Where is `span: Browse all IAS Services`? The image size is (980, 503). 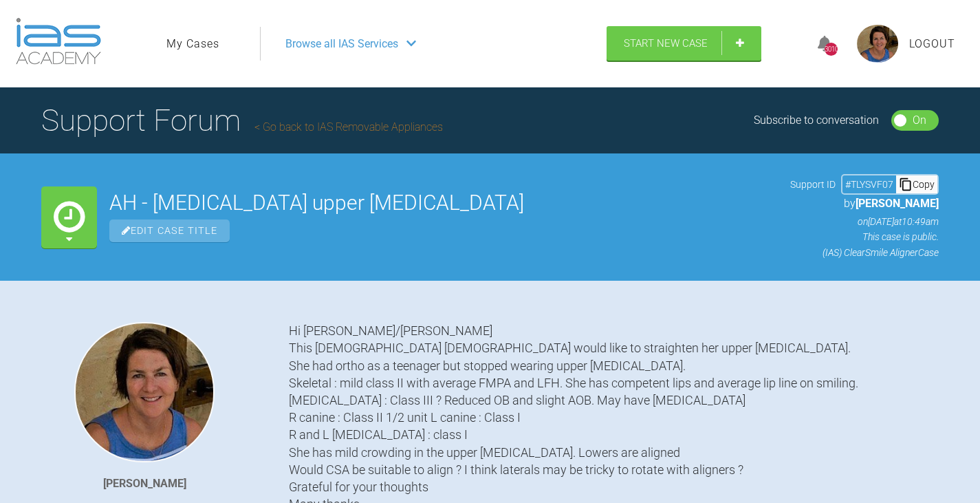
span: Browse all IAS Services is located at coordinates (341, 44).